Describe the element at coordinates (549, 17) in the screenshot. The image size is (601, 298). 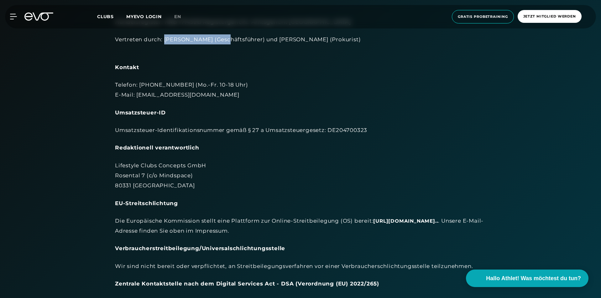
I see `a: Jetzt Mitglied werden` at that location.